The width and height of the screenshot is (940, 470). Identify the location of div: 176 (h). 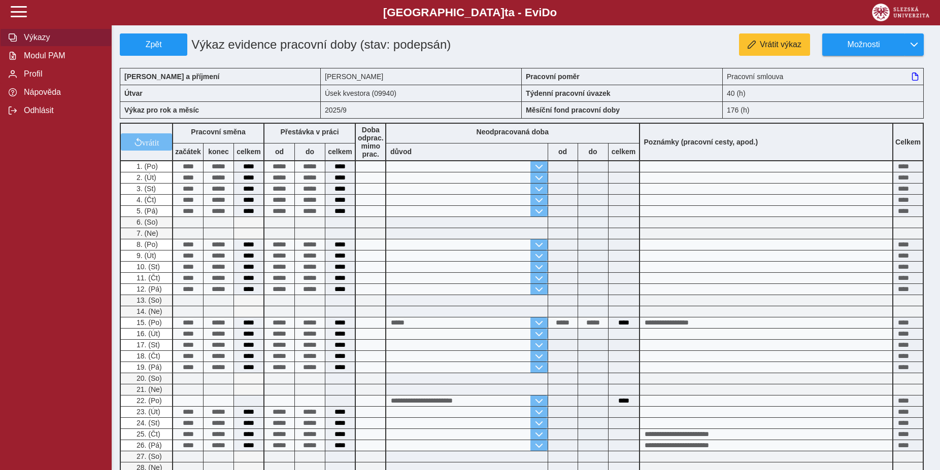
(823, 110).